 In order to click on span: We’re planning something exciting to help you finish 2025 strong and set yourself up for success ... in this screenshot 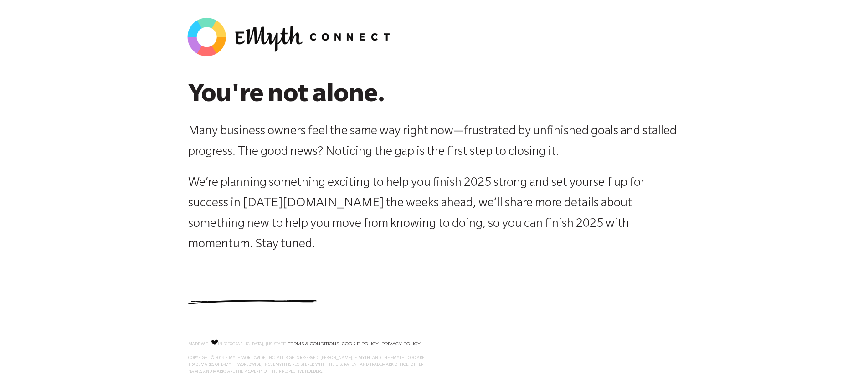, I will do `click(417, 214)`.